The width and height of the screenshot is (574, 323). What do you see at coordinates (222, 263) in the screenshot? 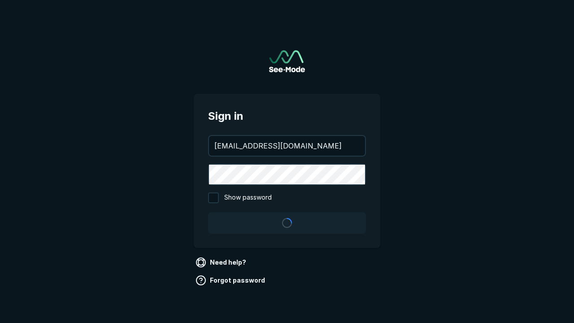
I see `a: Need help?` at bounding box center [222, 263].